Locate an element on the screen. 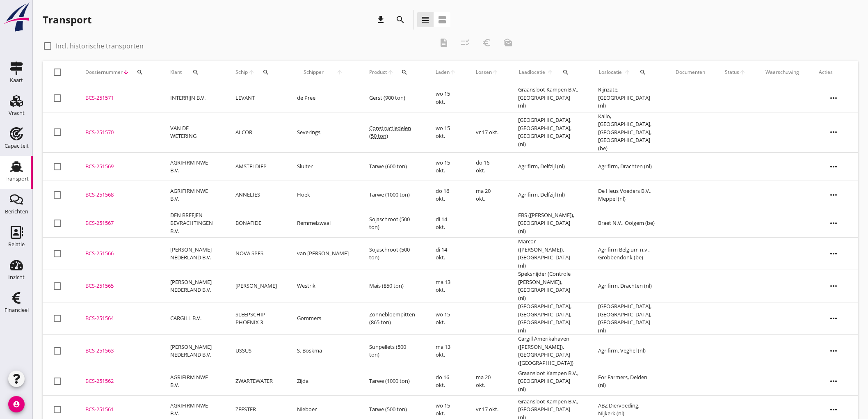 The image size is (868, 419). div: BCS-251563 is located at coordinates (117, 351).